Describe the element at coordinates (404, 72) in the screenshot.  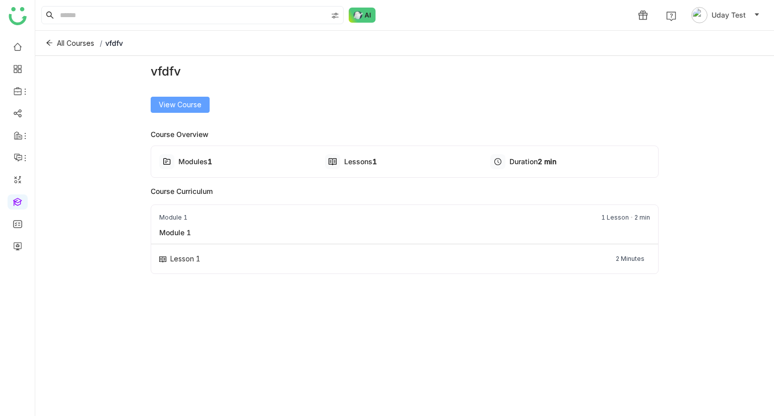
I see `div: vfdfv` at that location.